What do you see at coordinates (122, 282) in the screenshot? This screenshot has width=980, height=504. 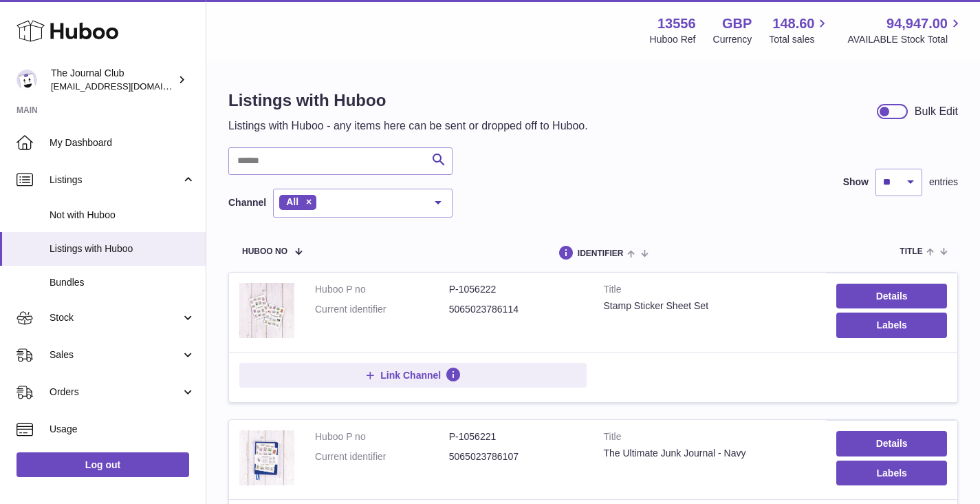 I see `span: Bundles` at bounding box center [122, 282].